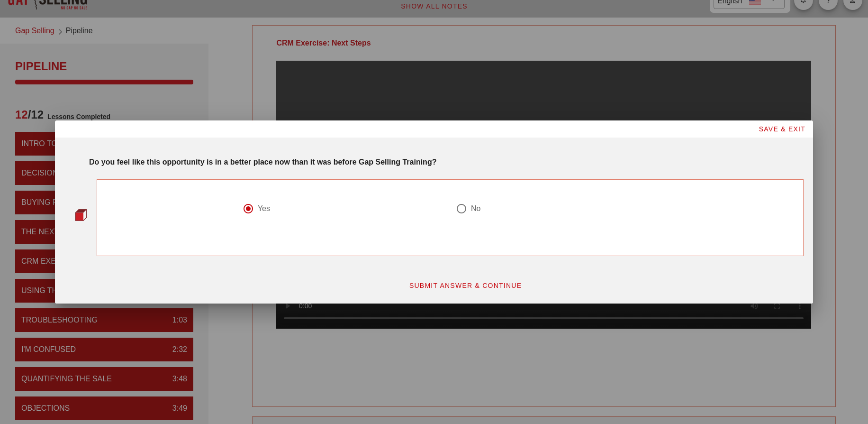 The height and width of the screenshot is (424, 868). I want to click on button: SUBMIT ANSWER & CONTINUE, so click(465, 285).